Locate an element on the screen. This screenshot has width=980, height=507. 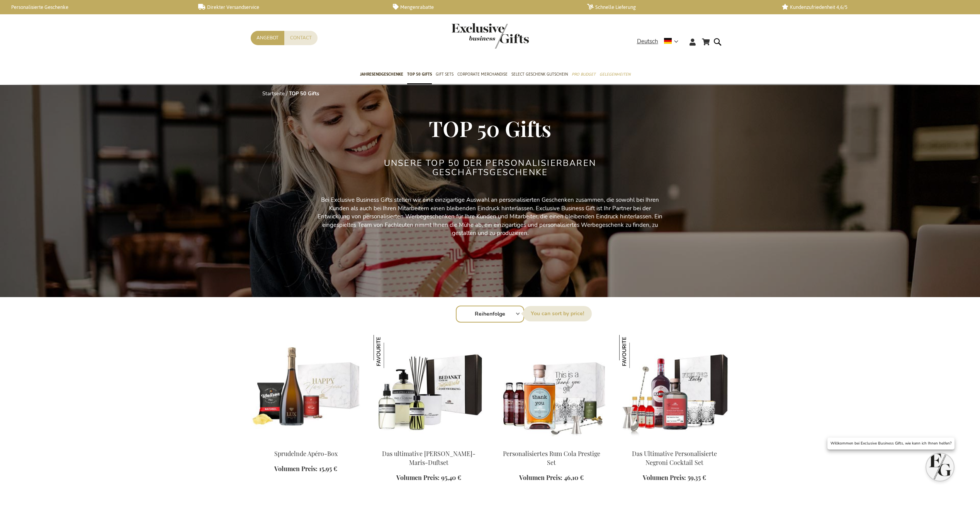
a: Personalisierte Geschenke is located at coordinates (95, 7).